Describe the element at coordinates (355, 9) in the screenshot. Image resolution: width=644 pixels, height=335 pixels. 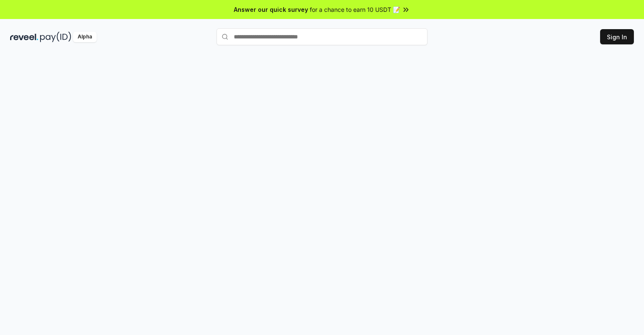
I see `span: for a chance to earn 10 USDT 📝` at that location.